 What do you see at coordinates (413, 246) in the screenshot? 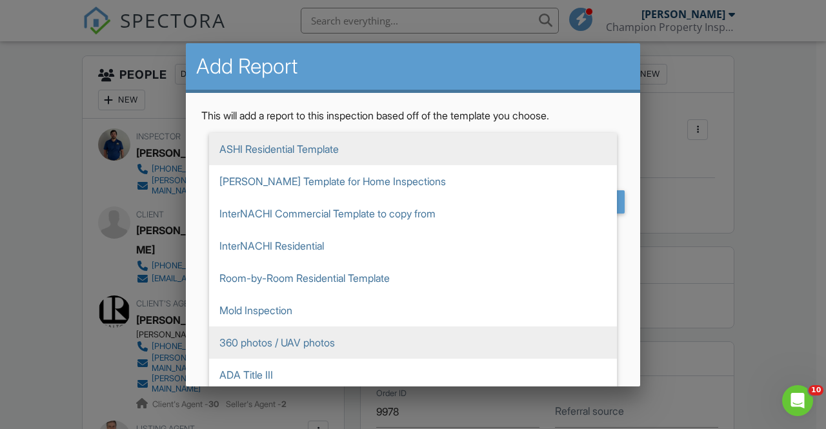
I see `span: InterNACHI Residential` at bounding box center [413, 246].